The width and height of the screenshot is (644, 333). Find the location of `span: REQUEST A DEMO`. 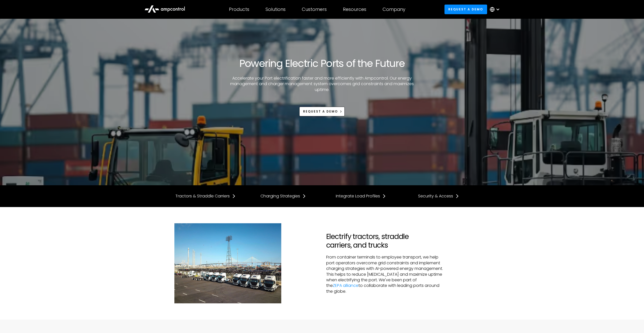

span: REQUEST A DEMO is located at coordinates (320, 111).